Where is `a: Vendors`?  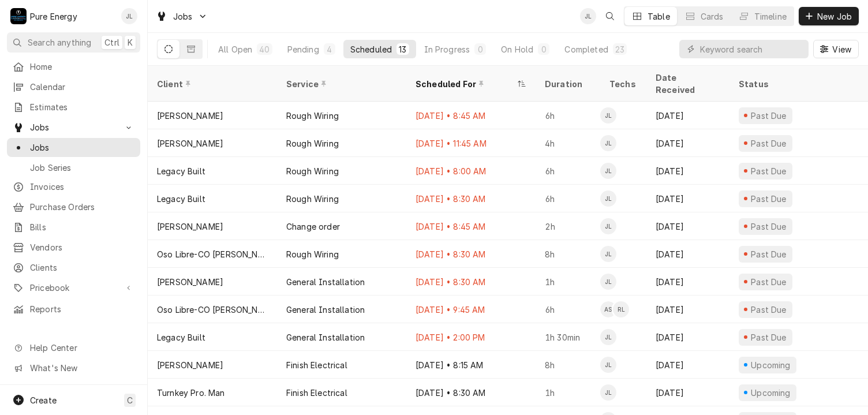
a: Vendors is located at coordinates (73, 247).